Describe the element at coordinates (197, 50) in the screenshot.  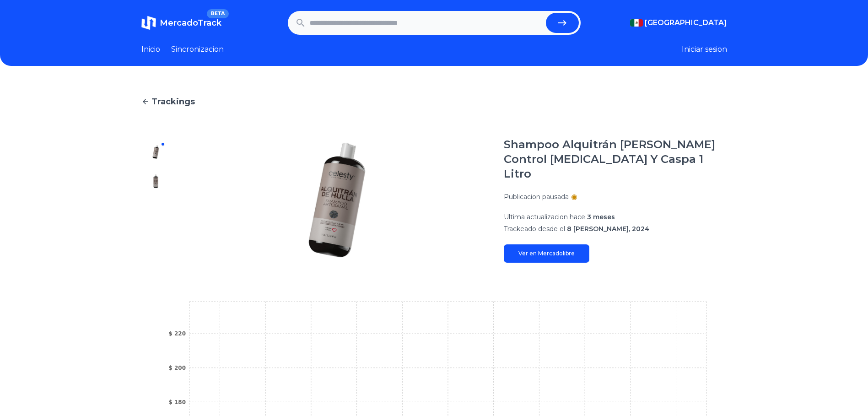
I see `a: Sincronizacion` at that location.